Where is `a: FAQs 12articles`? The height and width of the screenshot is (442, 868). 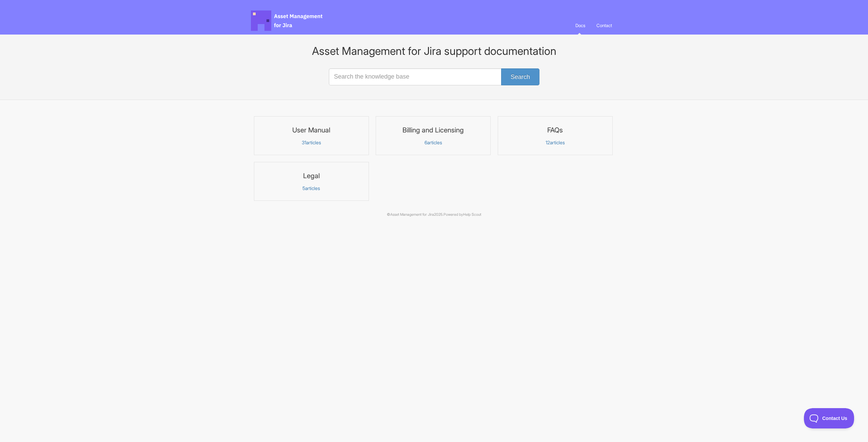 a: FAQs 12articles is located at coordinates (555, 136).